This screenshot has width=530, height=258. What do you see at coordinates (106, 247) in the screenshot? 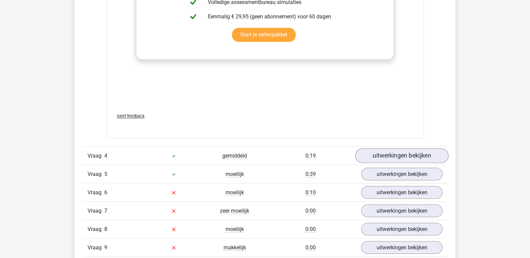
I see `span: 9` at bounding box center [106, 247].